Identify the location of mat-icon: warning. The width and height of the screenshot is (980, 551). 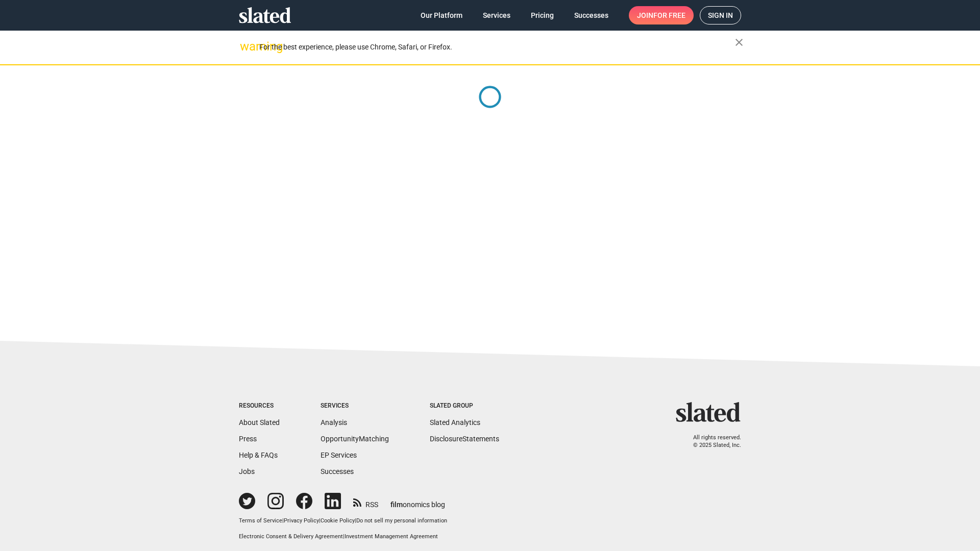
(246, 47).